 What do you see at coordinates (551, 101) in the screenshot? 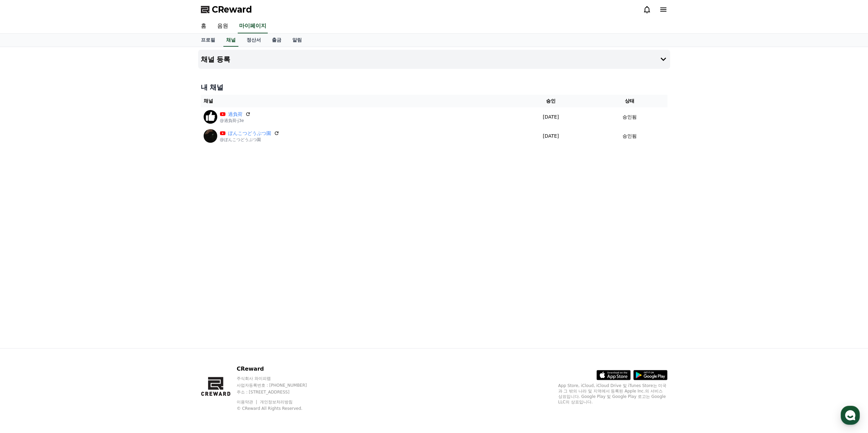
I see `th: 승인` at bounding box center [551, 101].